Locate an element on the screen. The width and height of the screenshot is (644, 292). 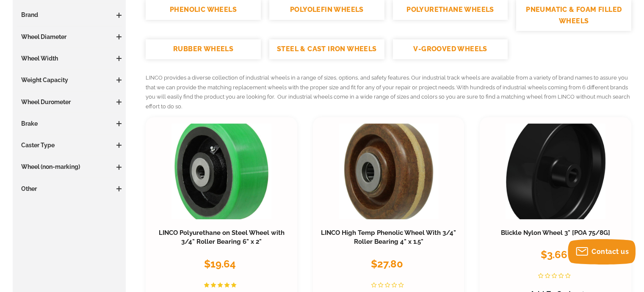
h3: Other is located at coordinates (69, 189).